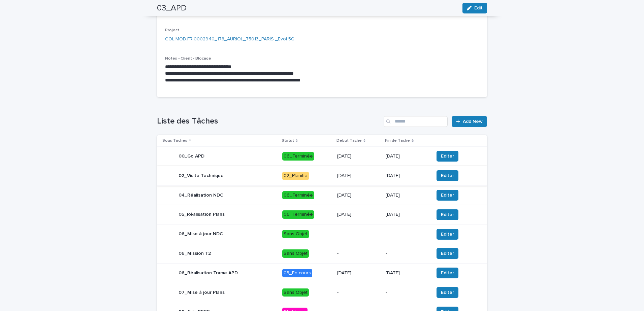 Image resolution: width=644 pixels, height=311 pixels. What do you see at coordinates (473, 122) in the screenshot?
I see `span: Add New` at bounding box center [473, 122].